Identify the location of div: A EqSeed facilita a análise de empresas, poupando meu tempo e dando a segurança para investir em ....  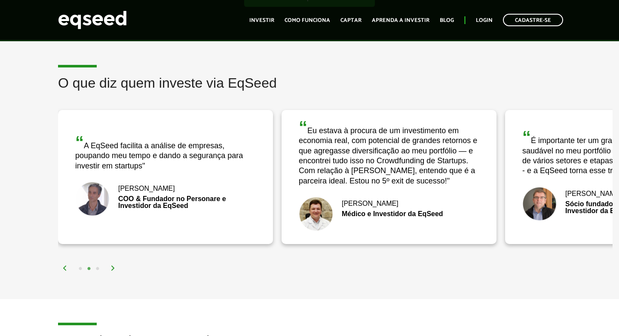
(166, 152).